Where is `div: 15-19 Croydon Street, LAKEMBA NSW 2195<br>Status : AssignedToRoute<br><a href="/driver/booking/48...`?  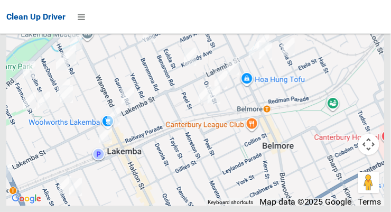
div: 15-19 Croydon Street, LAKEMBA NSW 2195<br>Status : AssignedToRoute<br><a href="/driver/booking/48... is located at coordinates (106, 135).